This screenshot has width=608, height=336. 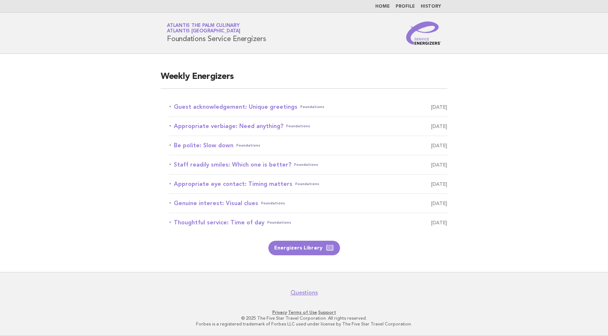 What do you see at coordinates (405, 7) in the screenshot?
I see `a: Profile` at bounding box center [405, 7].